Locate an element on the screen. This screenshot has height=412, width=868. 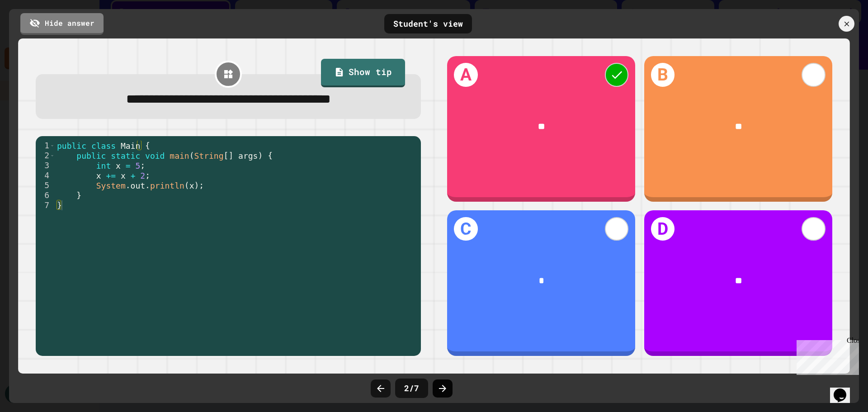
a: Show tip is located at coordinates (364, 73).